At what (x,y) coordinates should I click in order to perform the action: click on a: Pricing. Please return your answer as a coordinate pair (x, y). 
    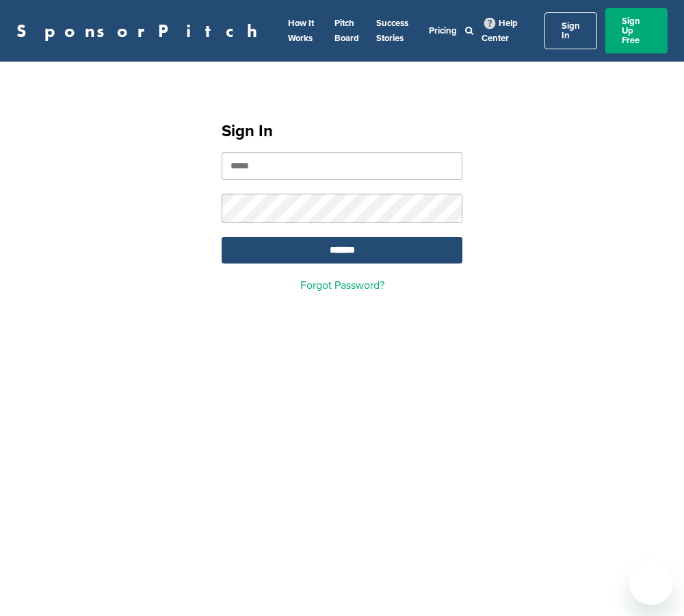
    Looking at the image, I should click on (442, 30).